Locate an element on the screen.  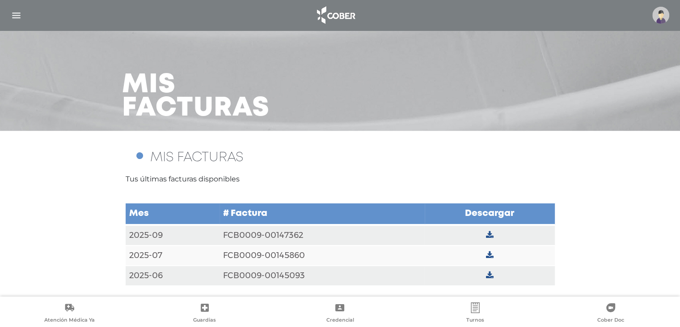
img: profile-placeholder.svg is located at coordinates (661, 15).